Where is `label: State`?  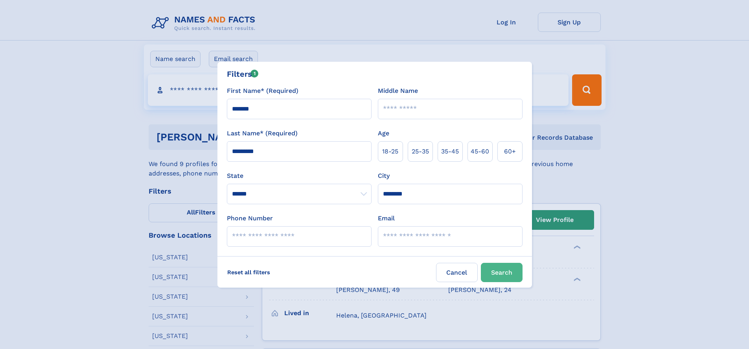
label: State is located at coordinates (299, 176).